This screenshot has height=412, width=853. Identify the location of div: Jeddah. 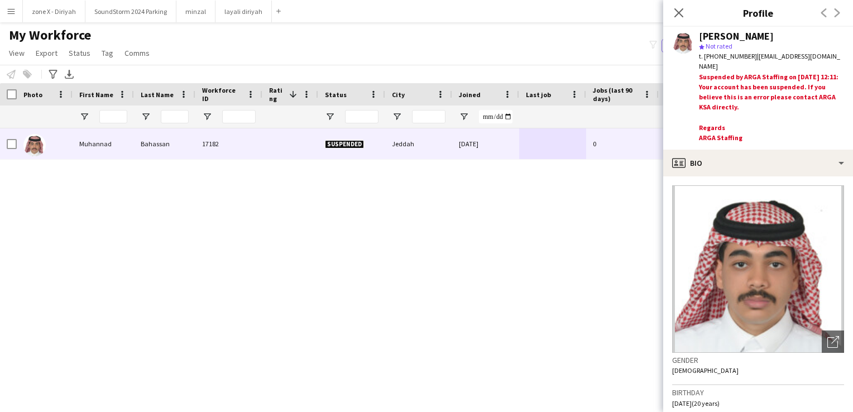
(419, 143).